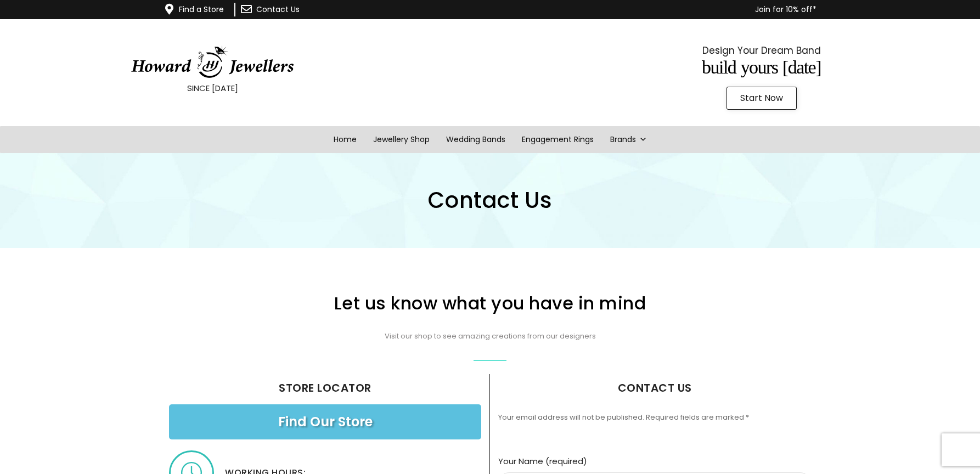 This screenshot has height=474, width=980. Describe the element at coordinates (325, 422) in the screenshot. I see `a: Find Our Store` at that location.